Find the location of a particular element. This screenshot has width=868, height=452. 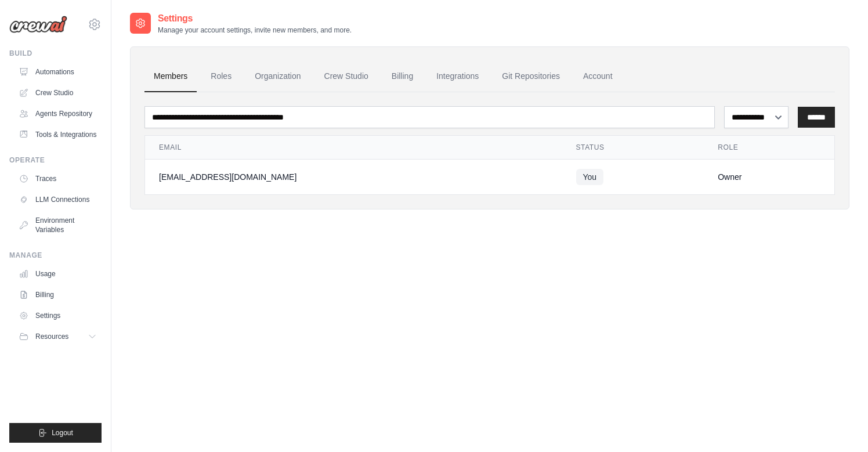

span: Resources is located at coordinates (52, 336).